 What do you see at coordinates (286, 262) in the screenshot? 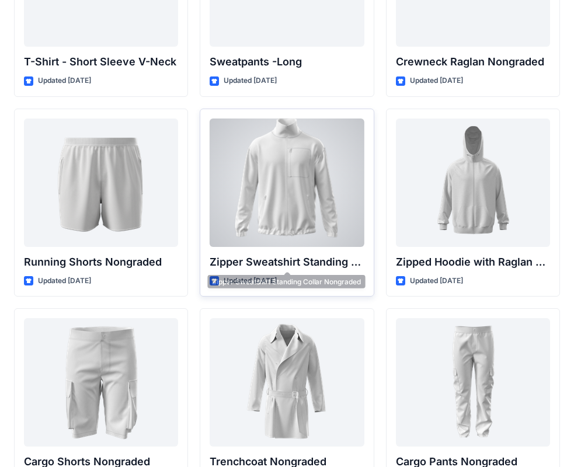
I see `p: Zipper Sweatshirt Standing Collar Nongraded` at bounding box center [286, 262].